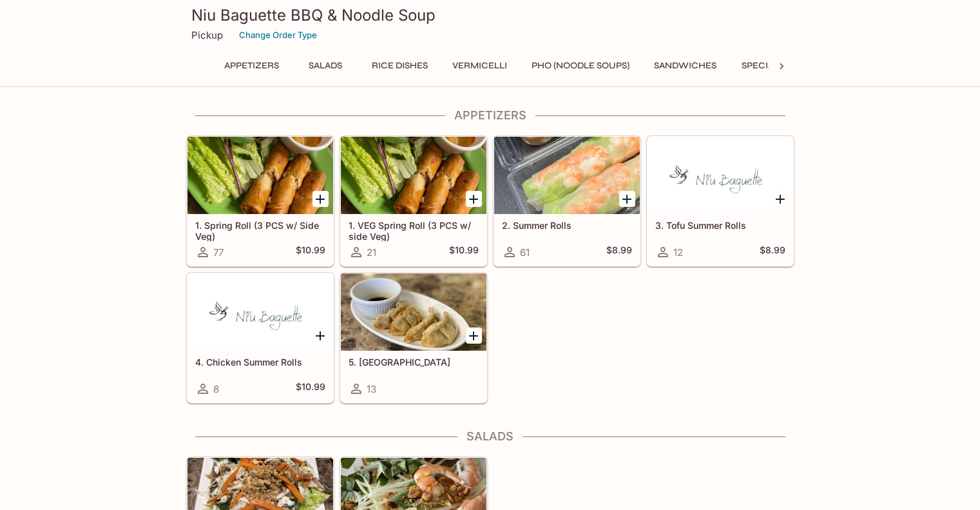 The height and width of the screenshot is (510, 980). Describe the element at coordinates (473, 335) in the screenshot. I see `button: Add 5. Gyoza` at that location.